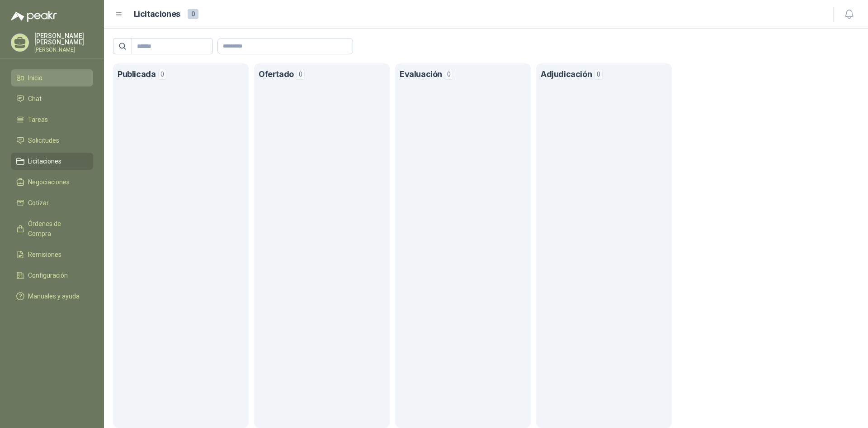 The width and height of the screenshot is (868, 428). I want to click on span: Chat, so click(35, 99).